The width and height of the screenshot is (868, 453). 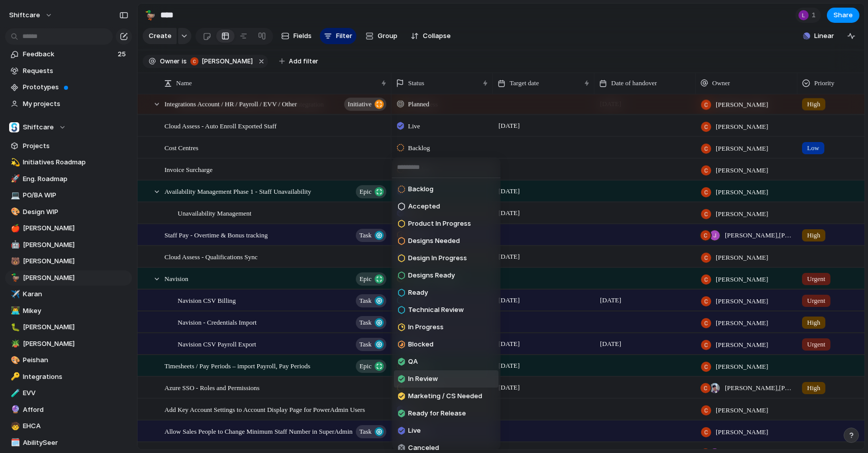 I want to click on span: Live, so click(x=415, y=431).